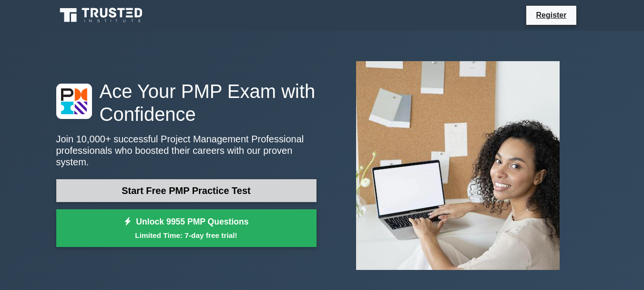 The width and height of the screenshot is (644, 290). I want to click on small: Limited Time: 7-day free trial!, so click(186, 235).